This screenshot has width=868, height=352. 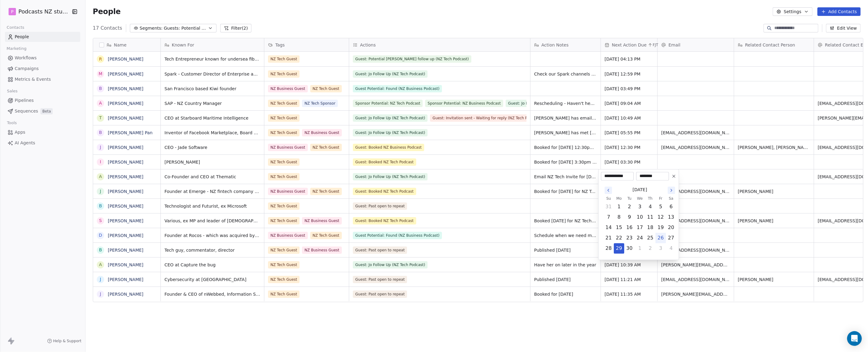 I want to click on button: Friday, September 5th, 2025, so click(x=661, y=207).